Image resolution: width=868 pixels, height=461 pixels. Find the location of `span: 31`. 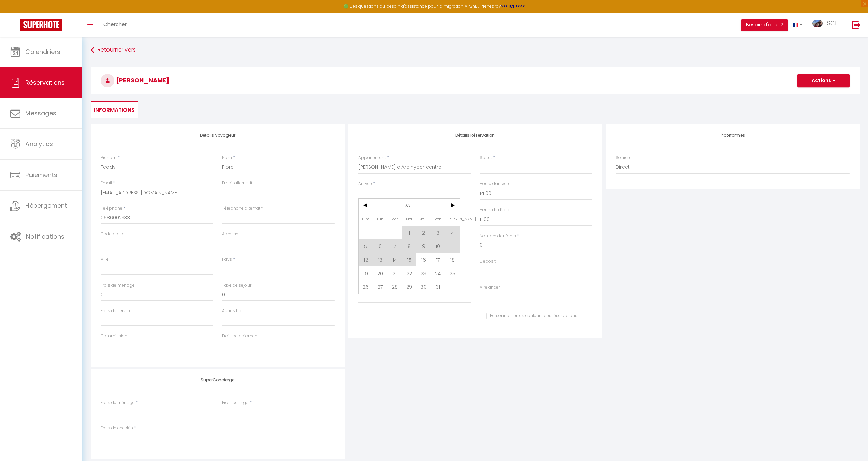

span: 31 is located at coordinates (438, 287).